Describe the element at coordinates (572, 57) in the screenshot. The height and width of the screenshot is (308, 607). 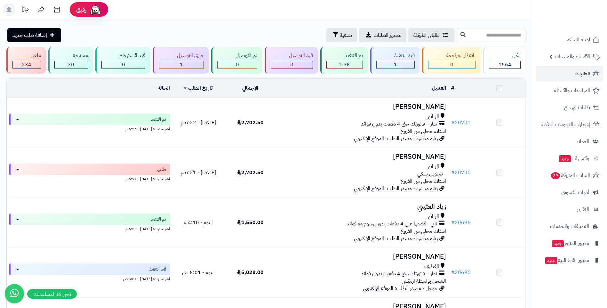
I see `span: الأقسام والمنتجات` at that location.